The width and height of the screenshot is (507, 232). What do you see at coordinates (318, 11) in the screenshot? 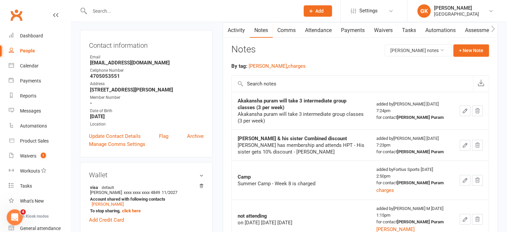
I see `button: Add` at bounding box center [318, 11].